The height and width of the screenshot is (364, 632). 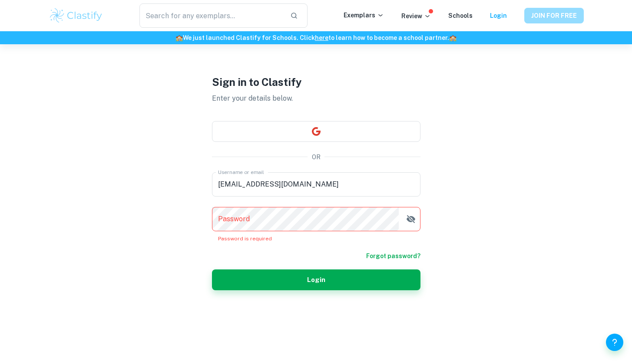 What do you see at coordinates (554, 16) in the screenshot?
I see `a: JOIN FOR FREE` at bounding box center [554, 16].